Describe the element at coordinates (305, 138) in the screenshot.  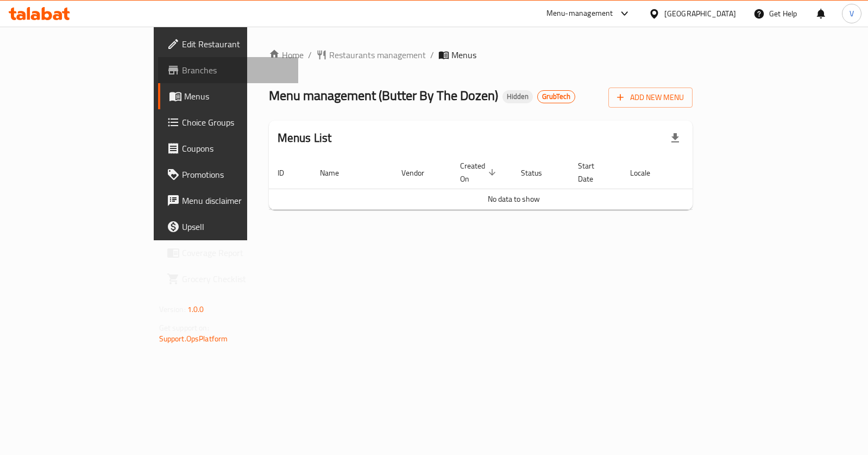
I see `h2: Menus List` at that location.